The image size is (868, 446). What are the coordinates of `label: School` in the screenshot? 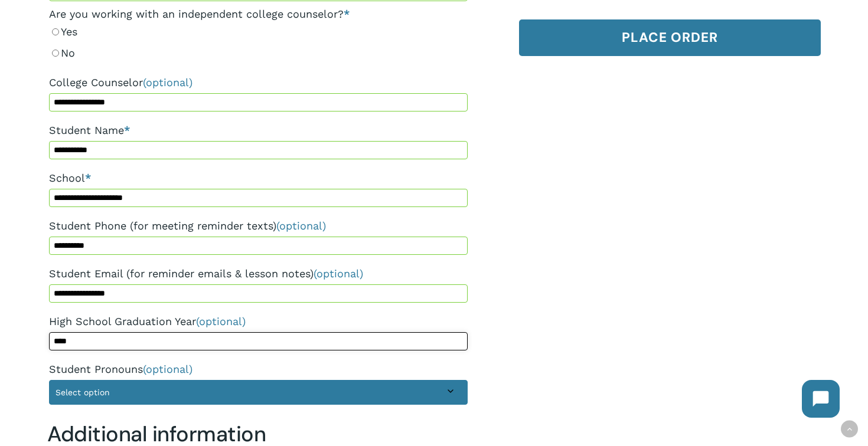 It's located at (258, 178).